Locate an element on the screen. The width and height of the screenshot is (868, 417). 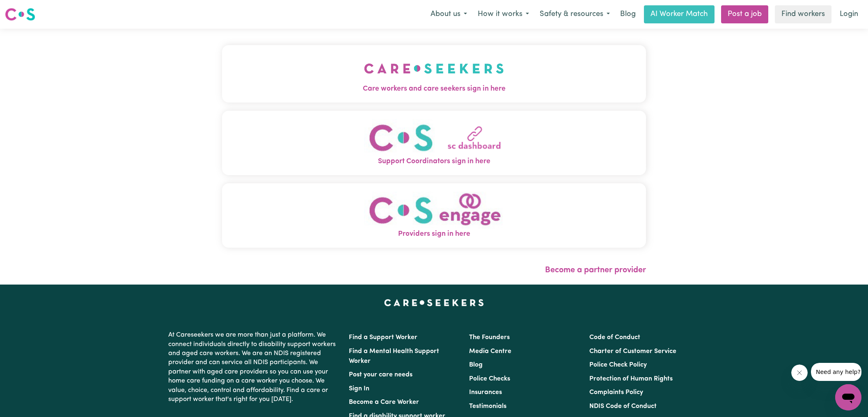
a: The Founders is located at coordinates (489, 338).